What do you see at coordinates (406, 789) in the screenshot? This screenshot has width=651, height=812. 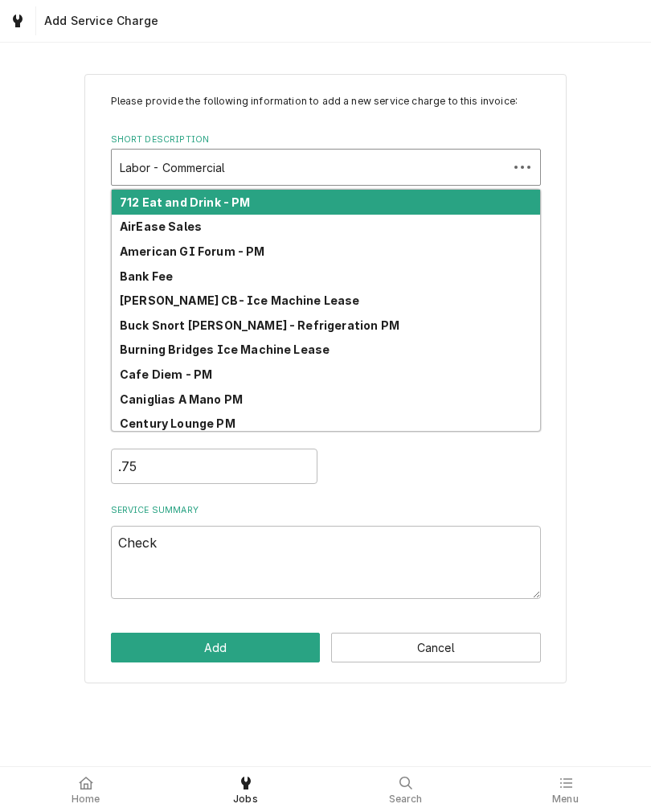 I see `a: Search` at bounding box center [406, 789].